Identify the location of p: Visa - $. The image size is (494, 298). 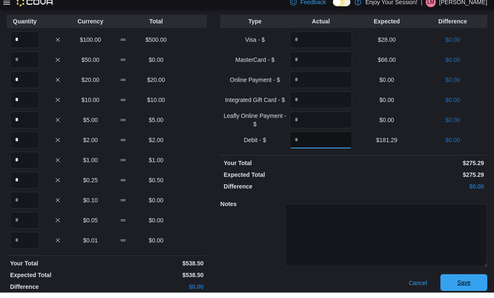
(254, 45).